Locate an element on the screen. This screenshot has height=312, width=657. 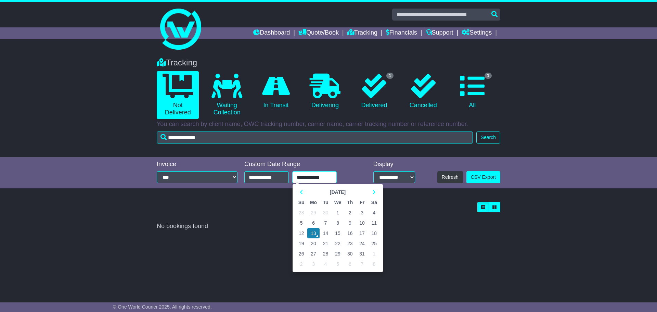
td: 17 is located at coordinates (361, 233).